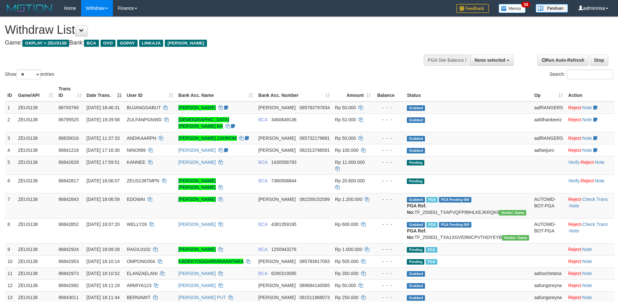 This screenshot has width=618, height=302. Describe the element at coordinates (108, 43) in the screenshot. I see `span: OVO` at that location.